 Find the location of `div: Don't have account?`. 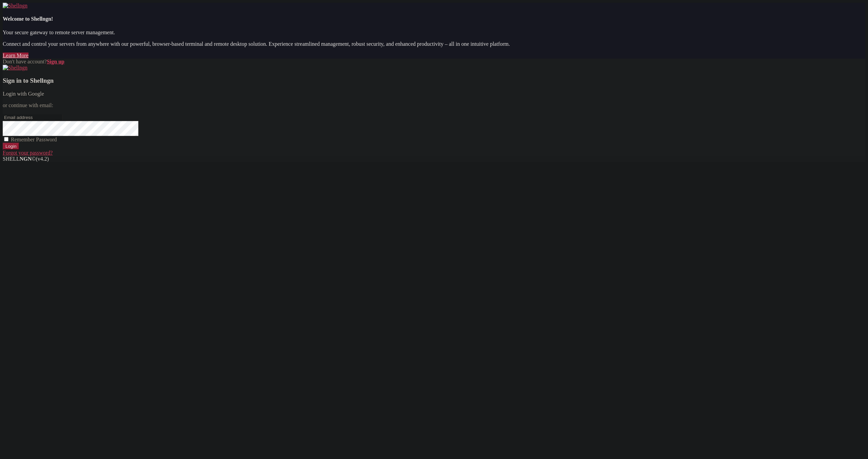

div: Don't have account? is located at coordinates (434, 62).